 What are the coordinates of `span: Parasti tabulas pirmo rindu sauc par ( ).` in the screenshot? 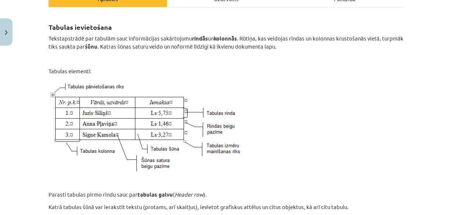 It's located at (128, 194).